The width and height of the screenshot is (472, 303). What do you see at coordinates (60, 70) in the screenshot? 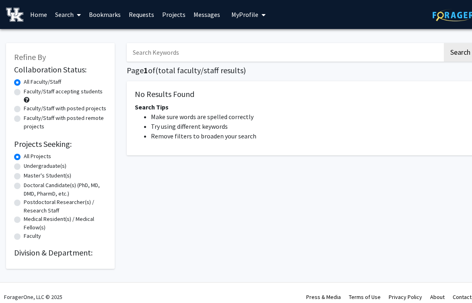
I see `h2: Collaboration Status:` at bounding box center [60, 70].